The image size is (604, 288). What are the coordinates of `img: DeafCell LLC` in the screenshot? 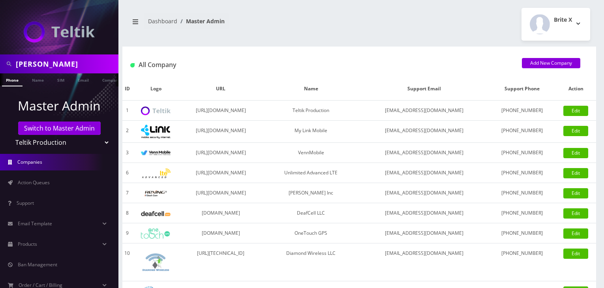 It's located at (156, 214).